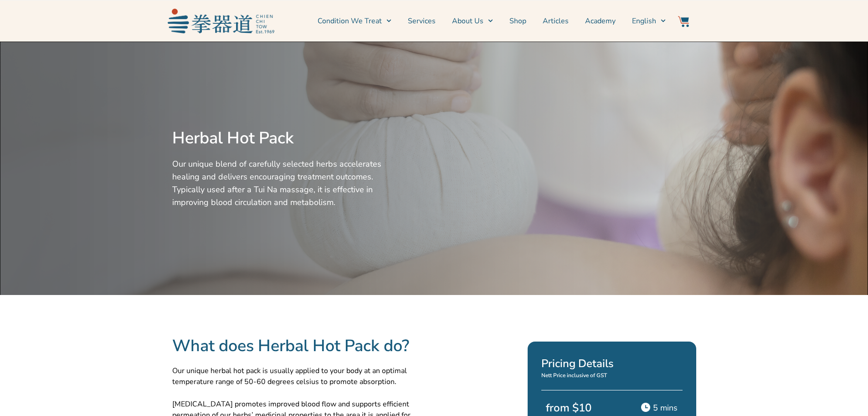 The height and width of the screenshot is (416, 868). I want to click on img: Website Icon-03, so click(684, 21).